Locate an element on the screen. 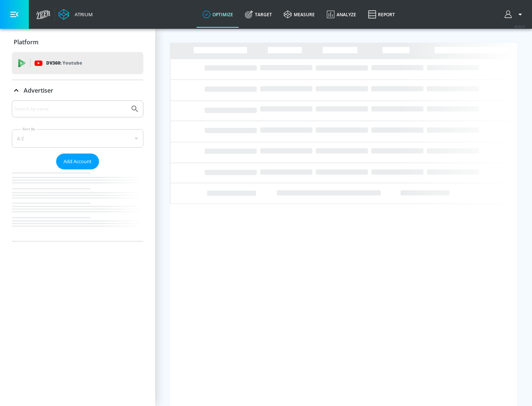 Image resolution: width=532 pixels, height=406 pixels. nav: list of Advertiser is located at coordinates (78, 205).